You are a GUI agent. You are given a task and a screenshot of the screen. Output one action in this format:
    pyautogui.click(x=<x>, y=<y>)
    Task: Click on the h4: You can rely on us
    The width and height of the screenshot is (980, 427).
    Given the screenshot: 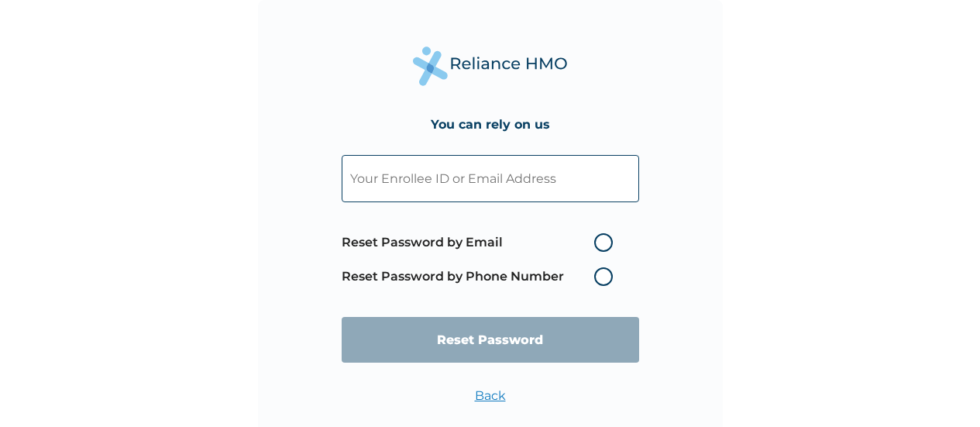 What is the action you would take?
    pyautogui.click(x=490, y=124)
    